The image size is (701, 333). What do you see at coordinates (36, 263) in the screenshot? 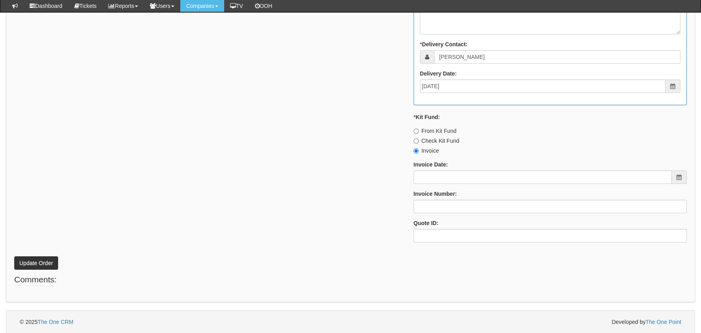
I see `button: Update Order` at bounding box center [36, 263].